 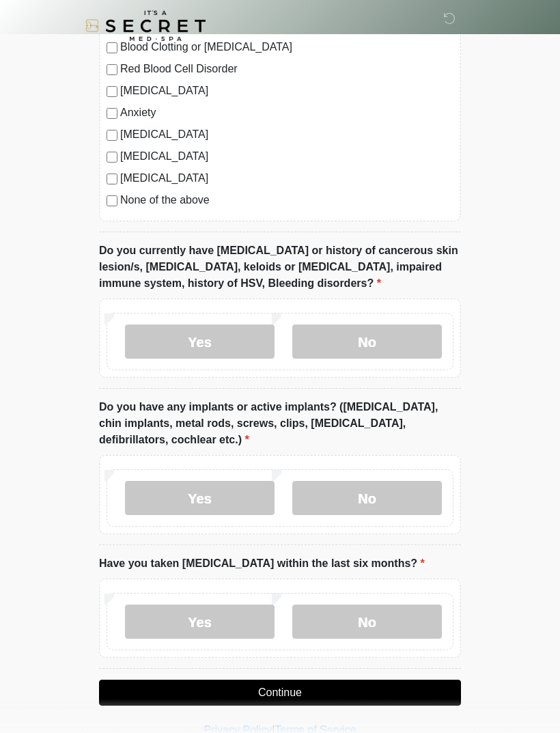 I want to click on button: Continue, so click(x=280, y=692).